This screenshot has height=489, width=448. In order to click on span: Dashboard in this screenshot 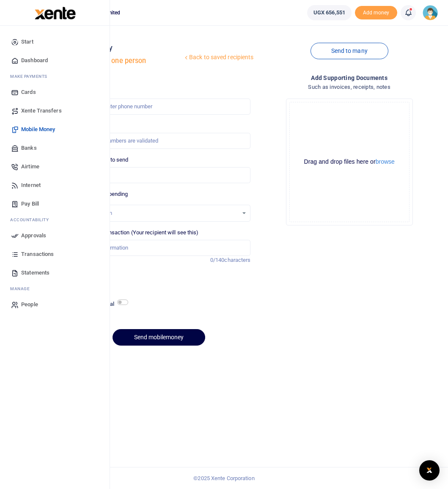, I will do `click(34, 61)`.